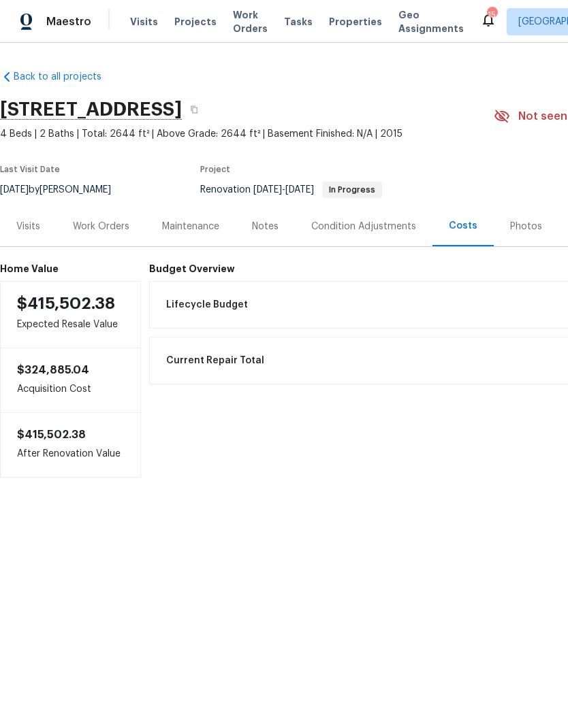 Image resolution: width=568 pixels, height=728 pixels. Describe the element at coordinates (143, 22) in the screenshot. I see `span: Visits` at that location.